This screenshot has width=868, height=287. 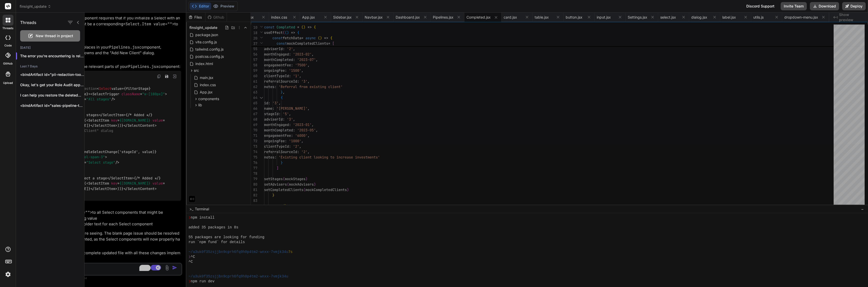 I want to click on label: Upload, so click(x=8, y=83).